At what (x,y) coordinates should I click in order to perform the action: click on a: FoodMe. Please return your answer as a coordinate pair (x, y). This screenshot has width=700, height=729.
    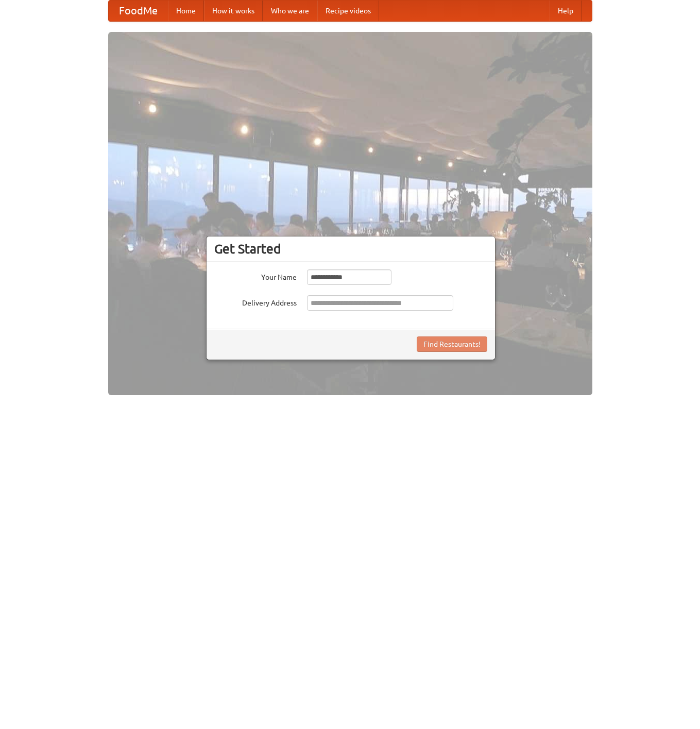
    Looking at the image, I should click on (138, 11).